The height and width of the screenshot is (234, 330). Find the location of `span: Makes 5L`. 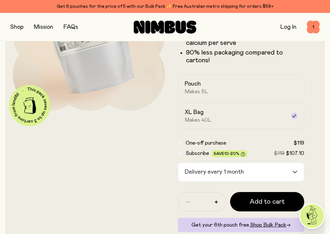

span: Makes 5L is located at coordinates (197, 92).